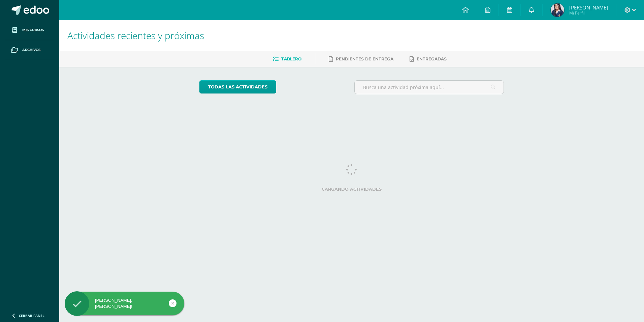  Describe the element at coordinates (558, 10) in the screenshot. I see `img: aea31ada7742175931e960879335381c.png` at that location.